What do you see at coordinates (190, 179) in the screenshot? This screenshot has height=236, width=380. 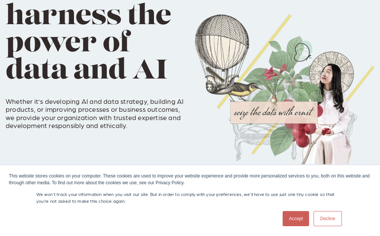 I see `div: This website stores cookies on your computer. These cookies are used to improve your website expe...` at bounding box center [190, 179].